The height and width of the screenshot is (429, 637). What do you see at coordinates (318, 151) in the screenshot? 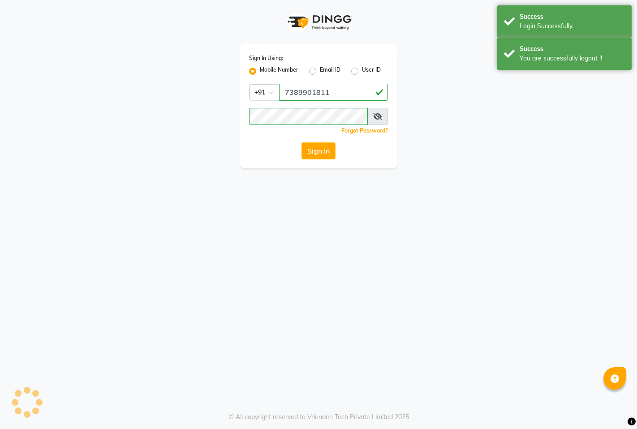
I see `button: Sign In` at bounding box center [318, 151].